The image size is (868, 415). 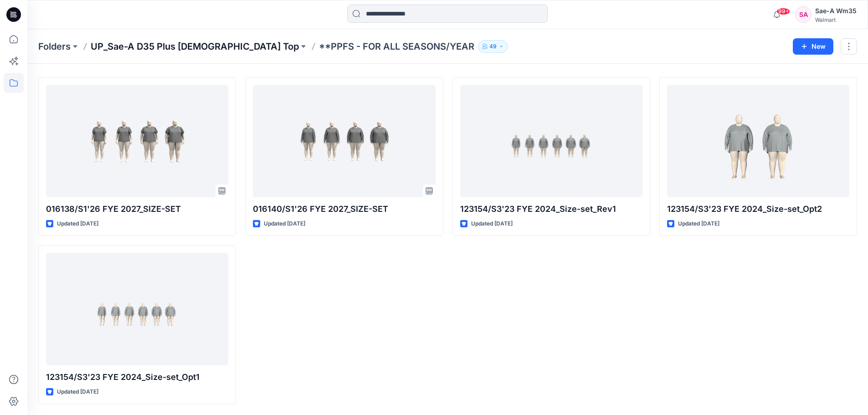 What do you see at coordinates (55, 46) in the screenshot?
I see `p: Folders` at bounding box center [55, 46].